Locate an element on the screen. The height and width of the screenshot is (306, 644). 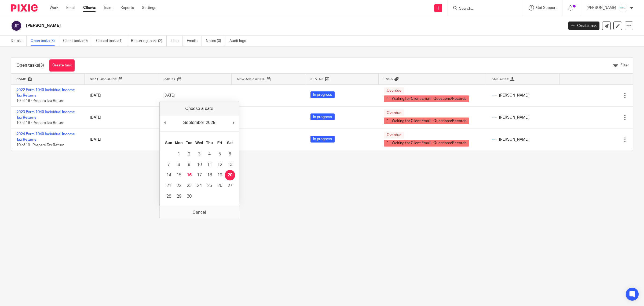
button: 18 is located at coordinates (210, 175).